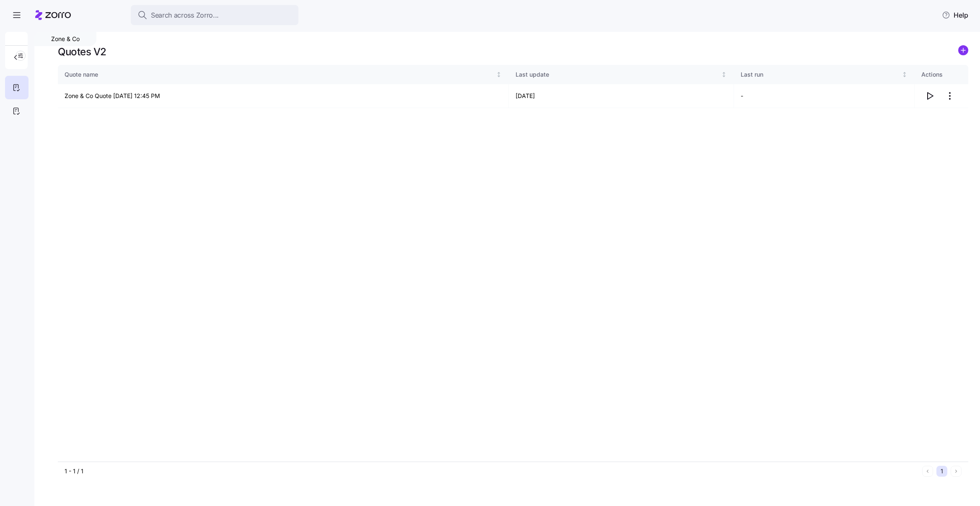 The image size is (980, 506). I want to click on span: Help, so click(955, 15).